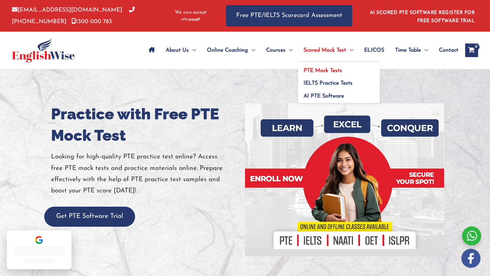  Describe the element at coordinates (145, 174) in the screenshot. I see `p: Looking for high-quality PTE practice test online? Access free PTE mock tests and practice materi...` at that location.